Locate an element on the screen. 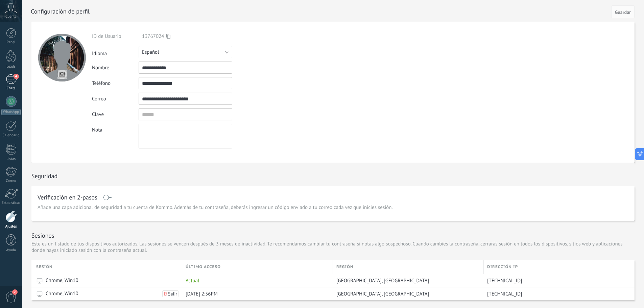 This screenshot has height=308, width=644. div: Región is located at coordinates (408, 267).